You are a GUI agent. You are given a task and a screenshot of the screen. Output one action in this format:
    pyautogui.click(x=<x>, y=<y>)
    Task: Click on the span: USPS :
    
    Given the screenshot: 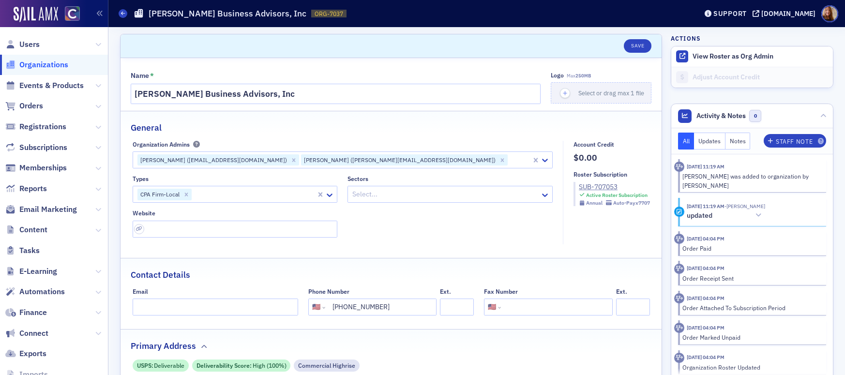 What is the action you would take?
    pyautogui.click(x=146, y=365)
    